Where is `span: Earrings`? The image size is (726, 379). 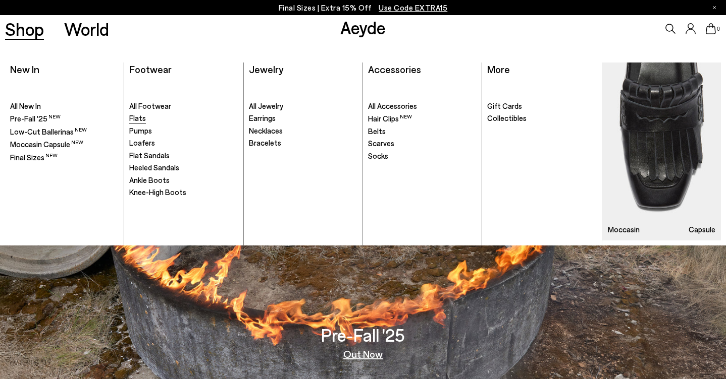 span: Earrings is located at coordinates (262, 118).